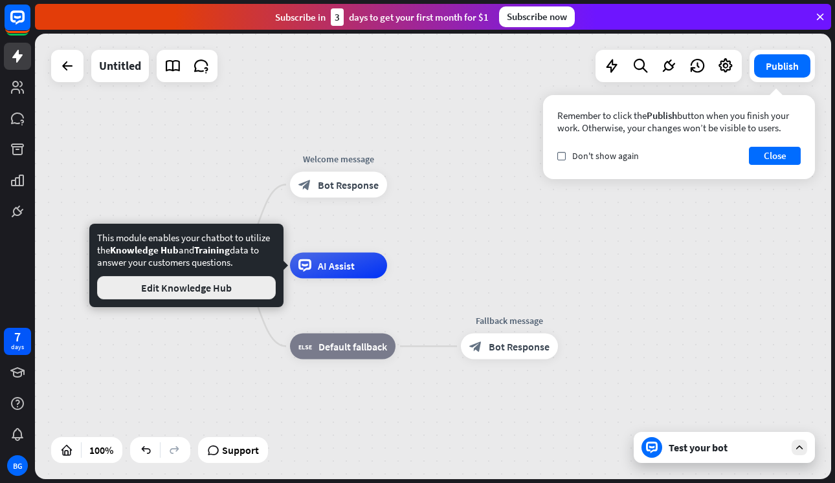  Describe the element at coordinates (186, 265) in the screenshot. I see `div: This module enables your chatbot to utilize the and data to answer your customers questions.` at that location.